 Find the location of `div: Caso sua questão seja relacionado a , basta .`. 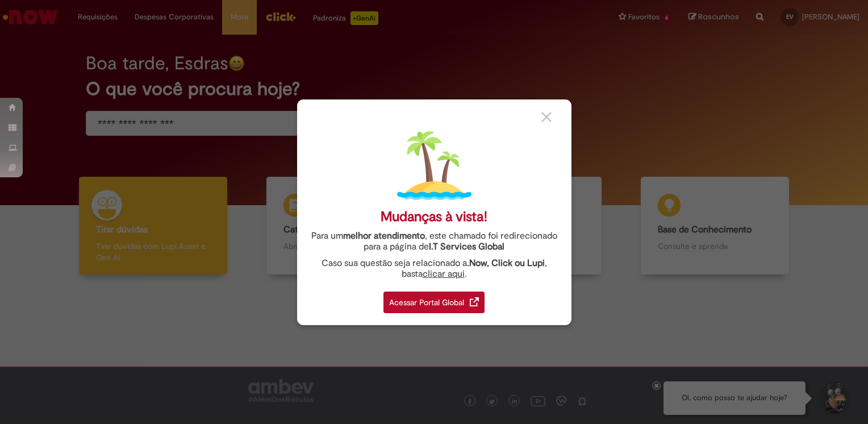

div: Caso sua questão seja relacionado a , basta . is located at coordinates (434, 269).